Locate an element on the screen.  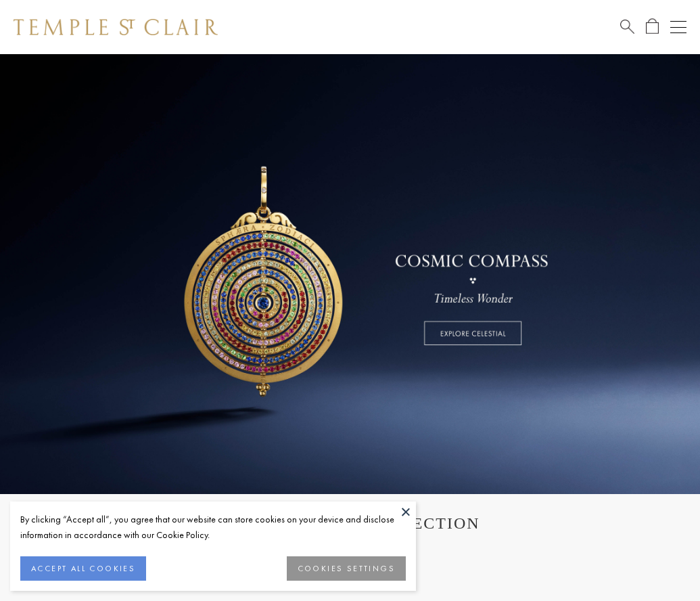
button: COOKIES SETTINGS is located at coordinates (347, 569).